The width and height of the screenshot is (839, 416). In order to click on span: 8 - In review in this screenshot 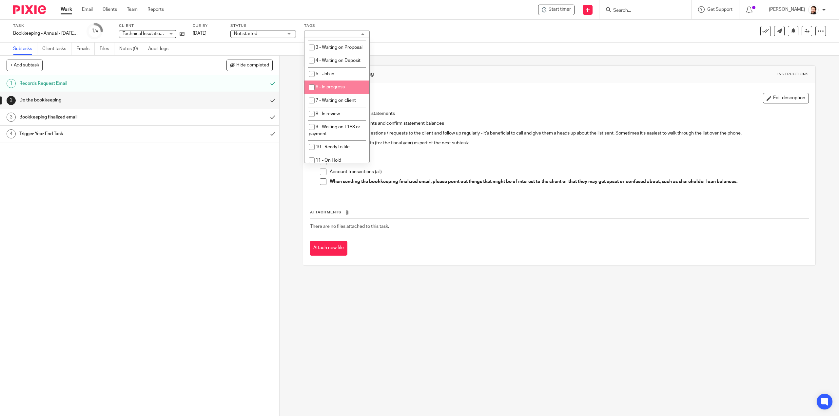, I will do `click(328, 114)`.